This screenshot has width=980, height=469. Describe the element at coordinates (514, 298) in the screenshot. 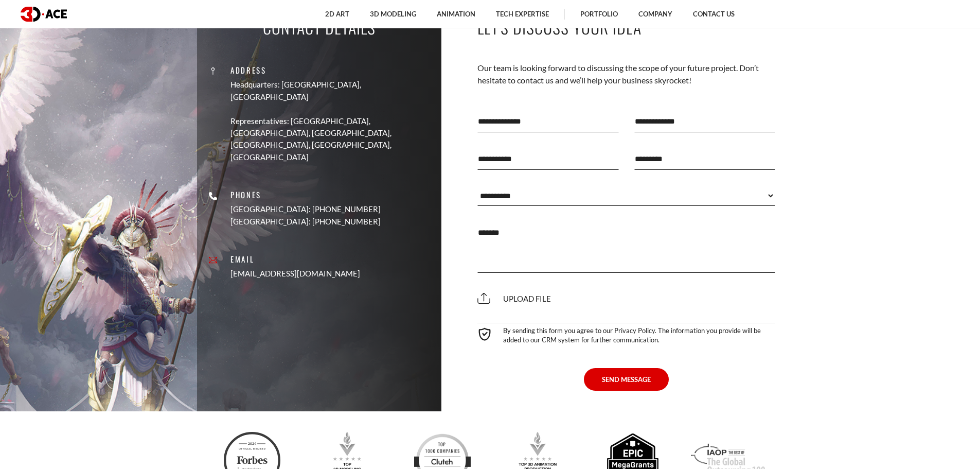

I see `span: Upload file` at that location.